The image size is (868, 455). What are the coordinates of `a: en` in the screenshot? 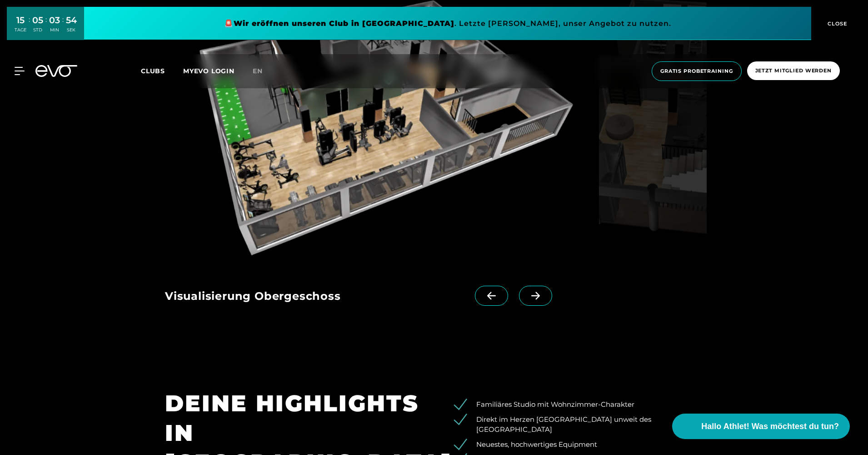 It's located at (263, 71).